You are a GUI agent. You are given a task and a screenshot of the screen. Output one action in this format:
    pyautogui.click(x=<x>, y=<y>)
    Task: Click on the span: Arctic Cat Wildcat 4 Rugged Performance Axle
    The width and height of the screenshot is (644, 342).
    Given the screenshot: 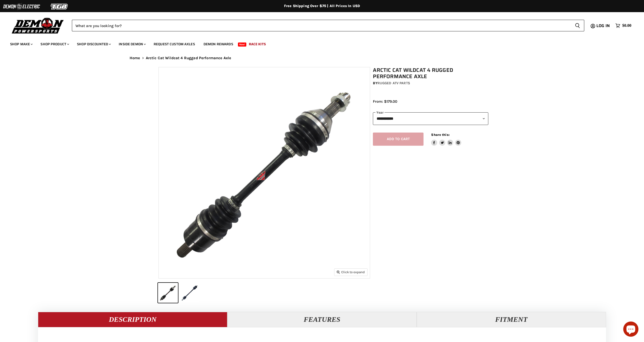 What is the action you would take?
    pyautogui.click(x=189, y=58)
    